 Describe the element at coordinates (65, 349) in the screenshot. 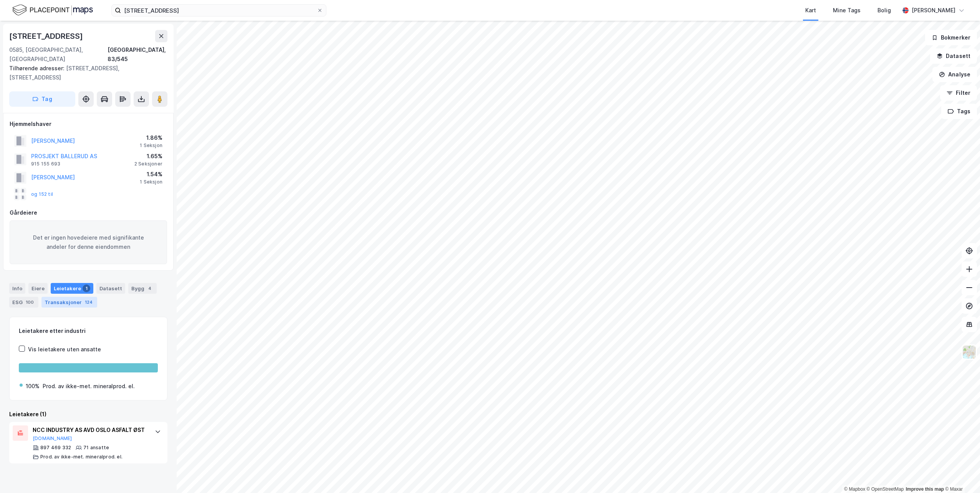

I see `div: Vis leietakere uten ansatte` at that location.